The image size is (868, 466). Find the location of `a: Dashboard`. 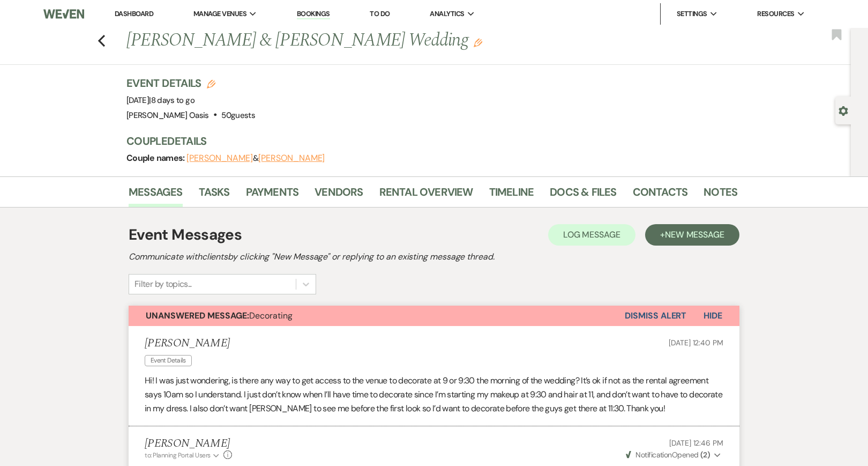

a: Dashboard is located at coordinates (134, 14).